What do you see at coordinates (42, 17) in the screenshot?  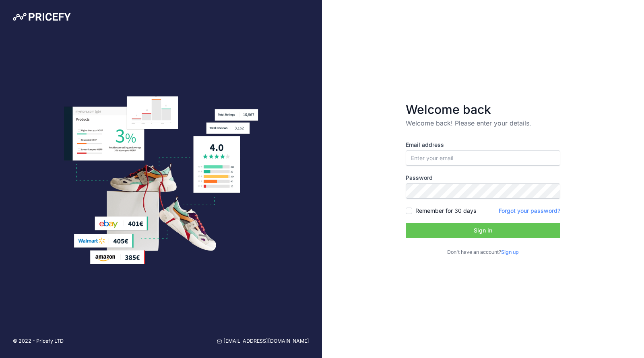 I see `img: Pricefy` at bounding box center [42, 17].